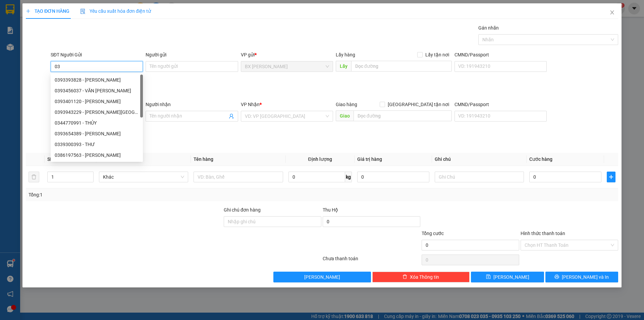 The image size is (644, 320). What do you see at coordinates (346, 105) in the screenshot?
I see `span: Giao hàng` at bounding box center [346, 105].